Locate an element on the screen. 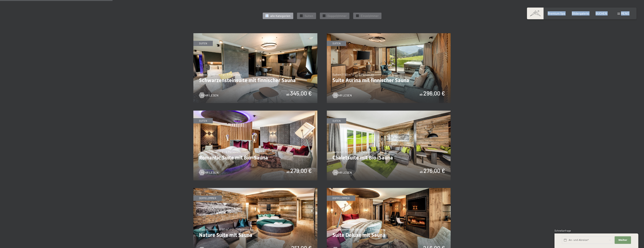  a: Suite Aurina mit finnischer Sauna is located at coordinates (389, 35).